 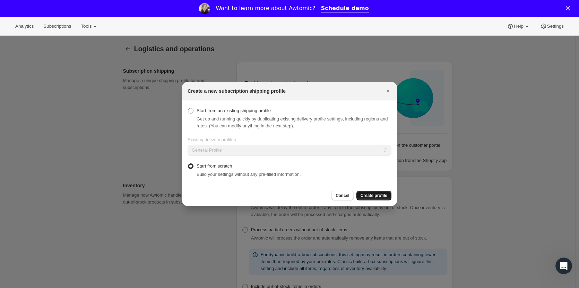 What do you see at coordinates (374, 196) in the screenshot?
I see `button: Create profile` at bounding box center [374, 196].